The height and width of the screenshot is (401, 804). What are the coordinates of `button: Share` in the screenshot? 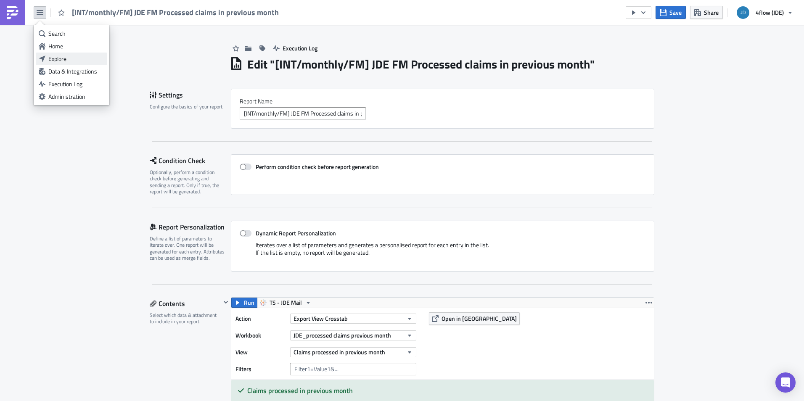 It's located at (706, 12).